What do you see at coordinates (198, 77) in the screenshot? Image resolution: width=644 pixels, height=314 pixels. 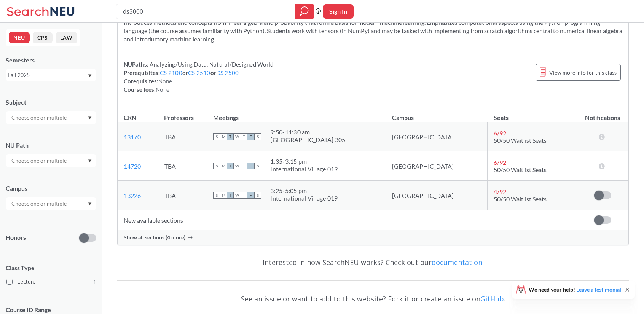 I see `div: NUPaths: Prerequisites: or or Corequisites: Course fees:` at bounding box center [198, 77].